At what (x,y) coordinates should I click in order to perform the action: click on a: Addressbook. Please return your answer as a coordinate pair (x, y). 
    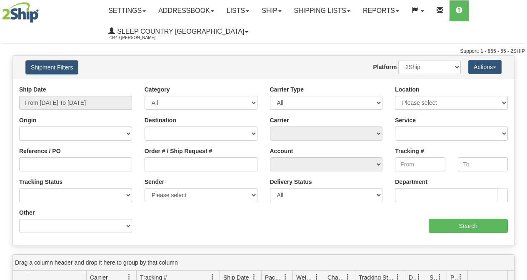
    Looking at the image, I should click on (186, 11).